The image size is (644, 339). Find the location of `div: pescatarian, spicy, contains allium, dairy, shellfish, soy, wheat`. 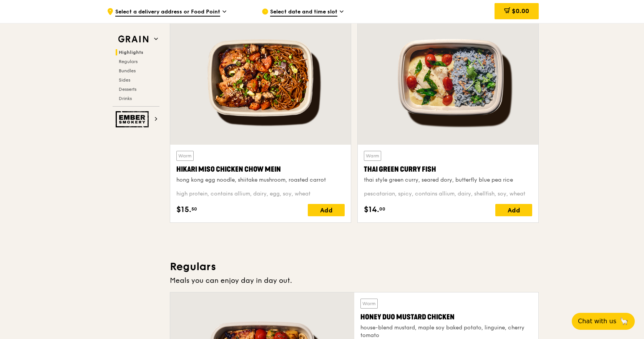

div: pescatarian, spicy, contains allium, dairy, shellfish, soy, wheat is located at coordinates (448, 194).